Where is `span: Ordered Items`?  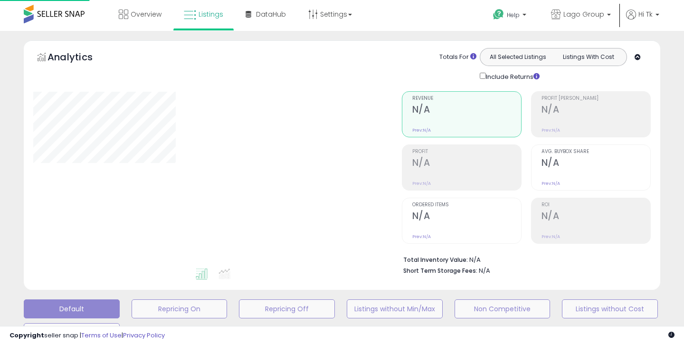 span: Ordered Items is located at coordinates (466, 205).